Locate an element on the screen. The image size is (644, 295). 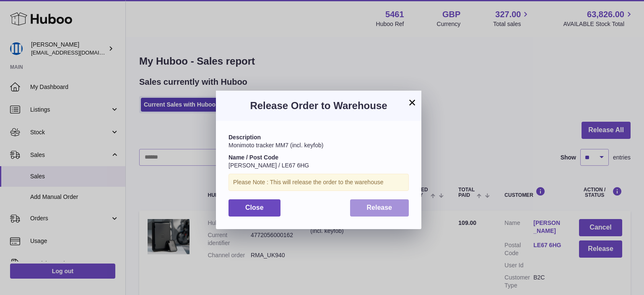
h3: Release Order to Warehouse is located at coordinates (319, 106).